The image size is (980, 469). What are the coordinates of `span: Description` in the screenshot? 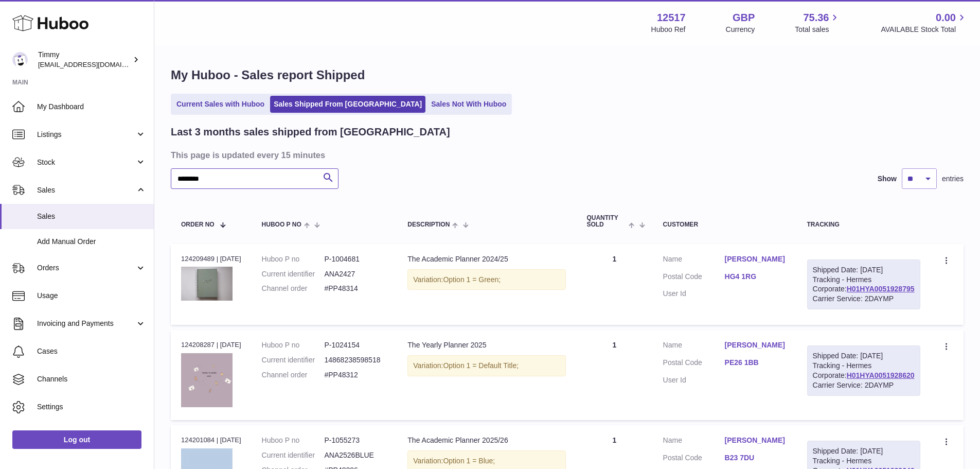 It's located at (428, 224).